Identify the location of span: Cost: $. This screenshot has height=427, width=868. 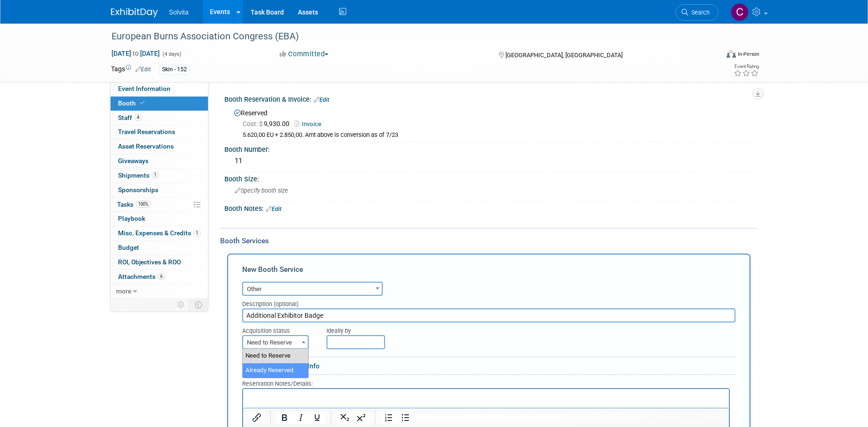
(253, 123).